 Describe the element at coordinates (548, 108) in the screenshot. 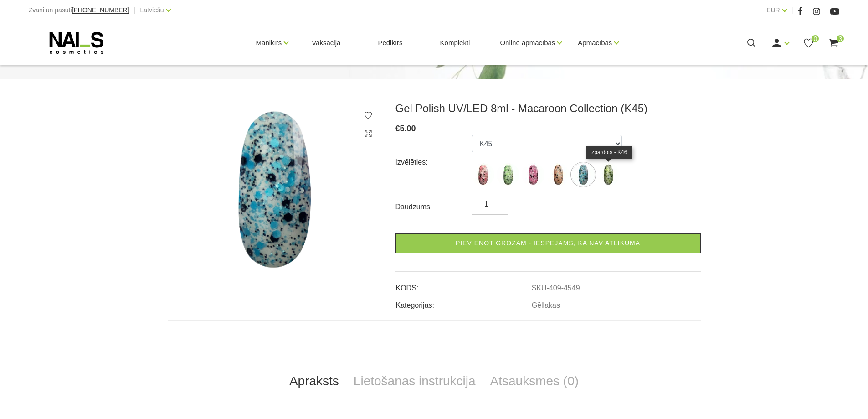

I see `h3: Gel Polish UV/LED 8ml - Macaroon Collection (K45)` at that location.